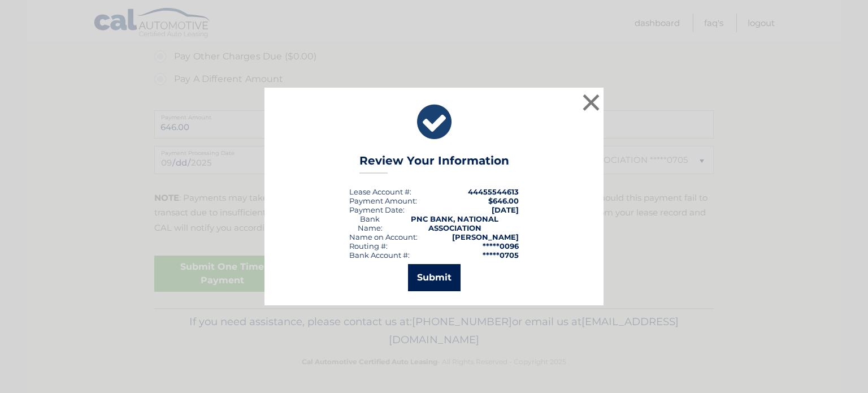  What do you see at coordinates (455, 224) in the screenshot?
I see `strong: PNC BANK, NATIONAL ASSOCIATION` at bounding box center [455, 224].